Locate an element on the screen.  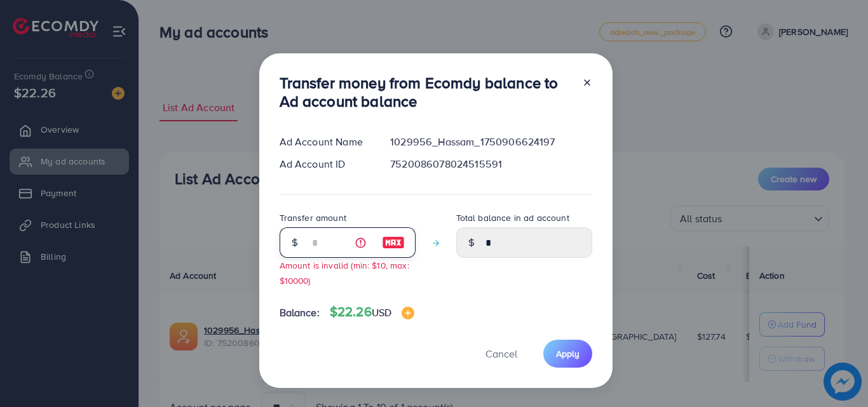
div: 7520086078024515591 is located at coordinates (490, 164).